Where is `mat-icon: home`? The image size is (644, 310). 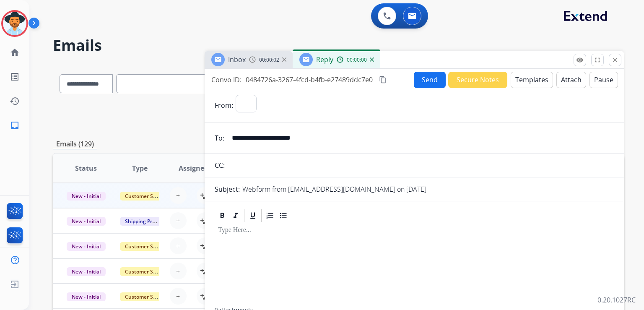
mat-icon: home is located at coordinates (15, 53).